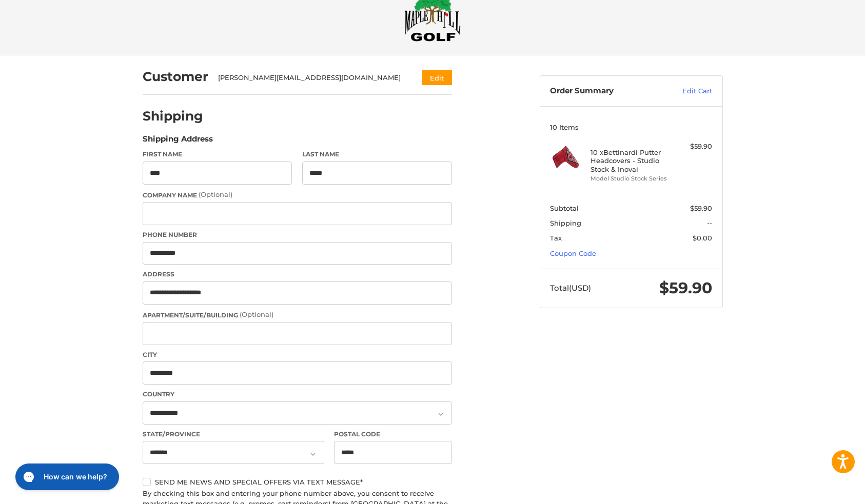 The image size is (865, 504). I want to click on a: Coupon Code, so click(573, 253).